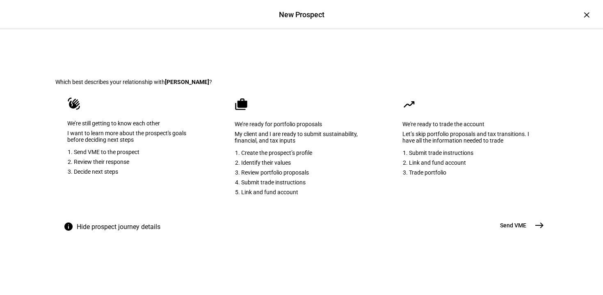 Image resolution: width=603 pixels, height=295 pixels. What do you see at coordinates (469, 151) in the screenshot?
I see `eth-mega-radio-button: We're ready to trade the account` at bounding box center [469, 151].